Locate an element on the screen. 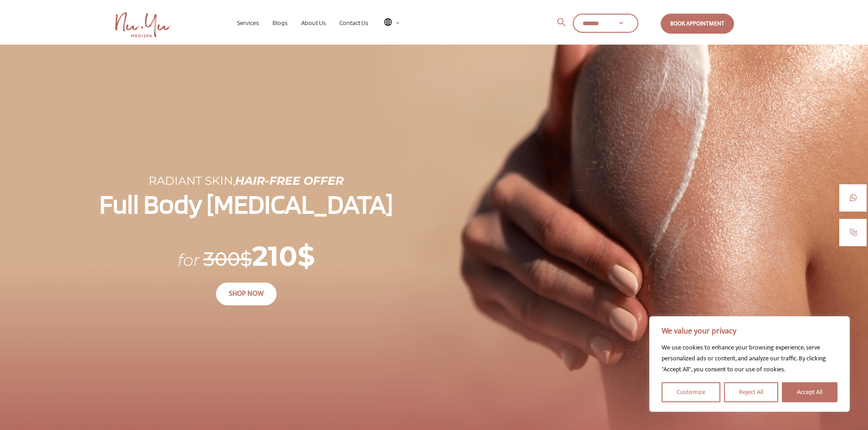 The width and height of the screenshot is (868, 430). p: We value your privacy is located at coordinates (750, 331).